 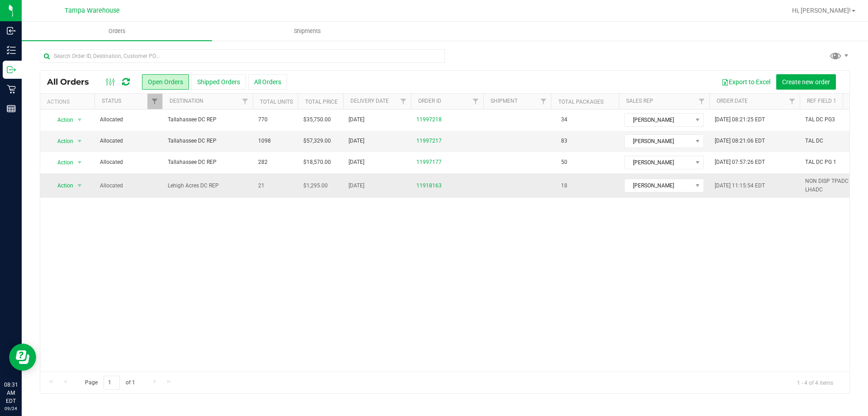 I want to click on a: Shipment, so click(x=504, y=101).